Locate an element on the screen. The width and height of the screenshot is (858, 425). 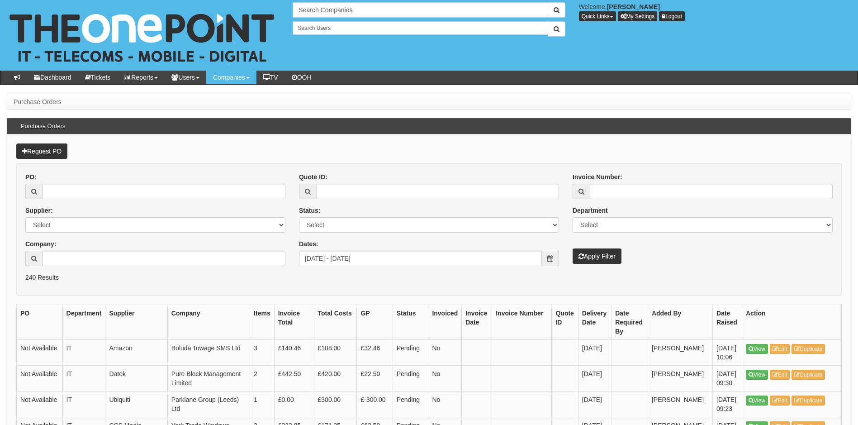
button: Quick Links is located at coordinates (598, 16).